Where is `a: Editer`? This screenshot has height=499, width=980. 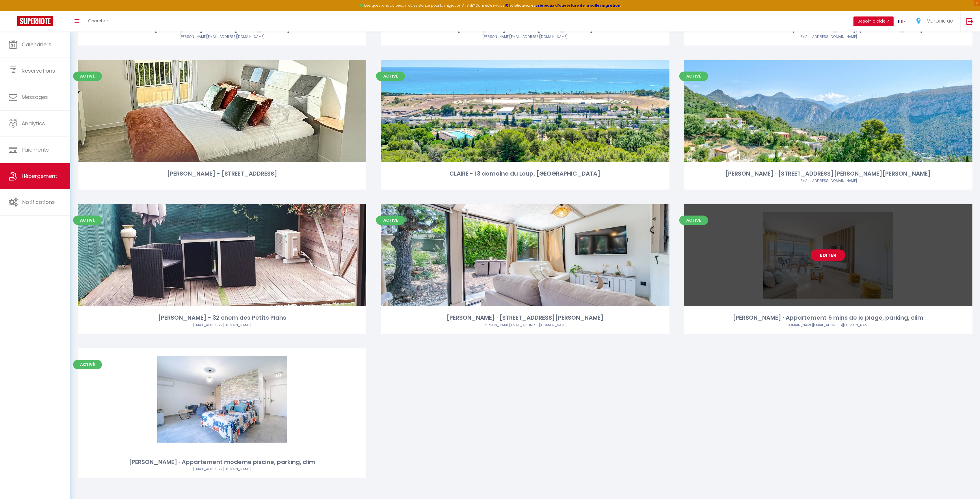
a: Editer is located at coordinates (829, 255).